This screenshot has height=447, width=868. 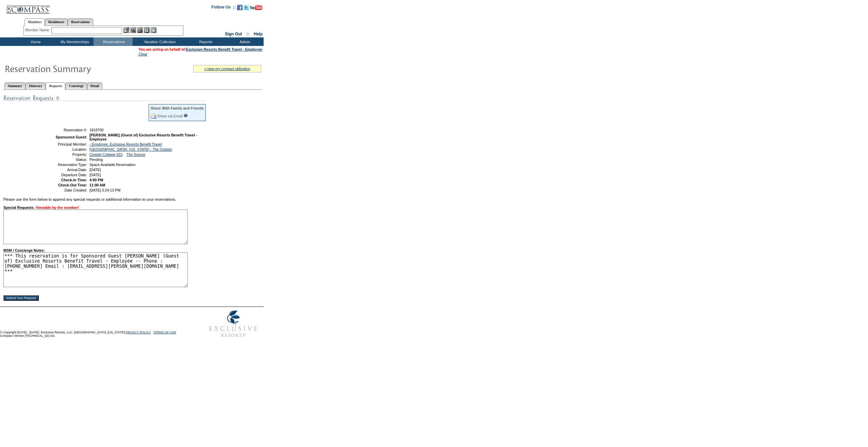 What do you see at coordinates (63, 150) in the screenshot?
I see `td: Location:` at bounding box center [63, 150].